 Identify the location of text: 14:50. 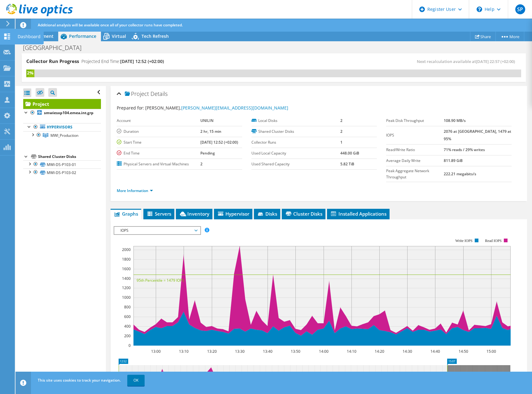
(463, 351).